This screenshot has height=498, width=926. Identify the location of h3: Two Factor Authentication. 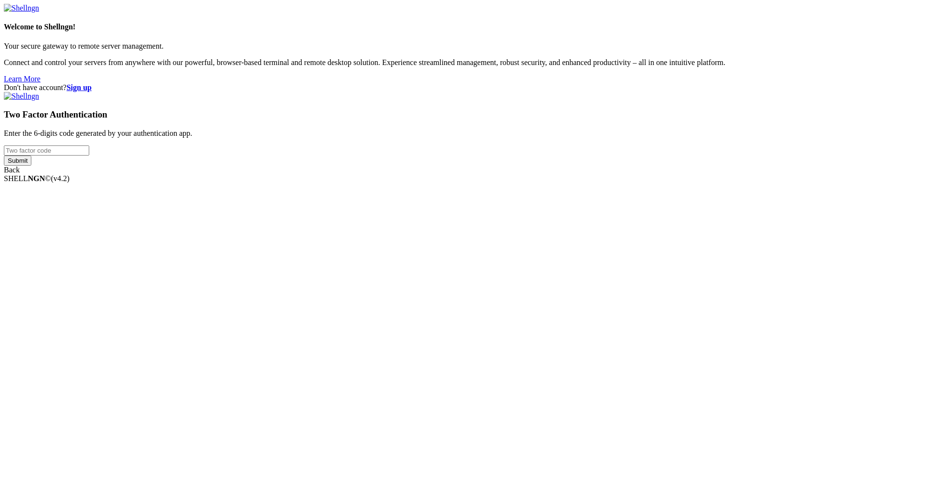
(463, 115).